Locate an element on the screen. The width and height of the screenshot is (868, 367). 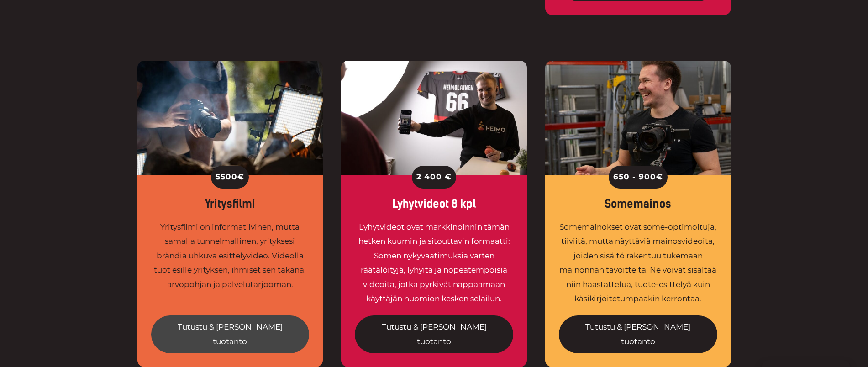
img: Videokuvaaja William gimbal kädessä hymyilemässä asiakkaan varastotiloissa kuvauksissa. is located at coordinates (638, 118).